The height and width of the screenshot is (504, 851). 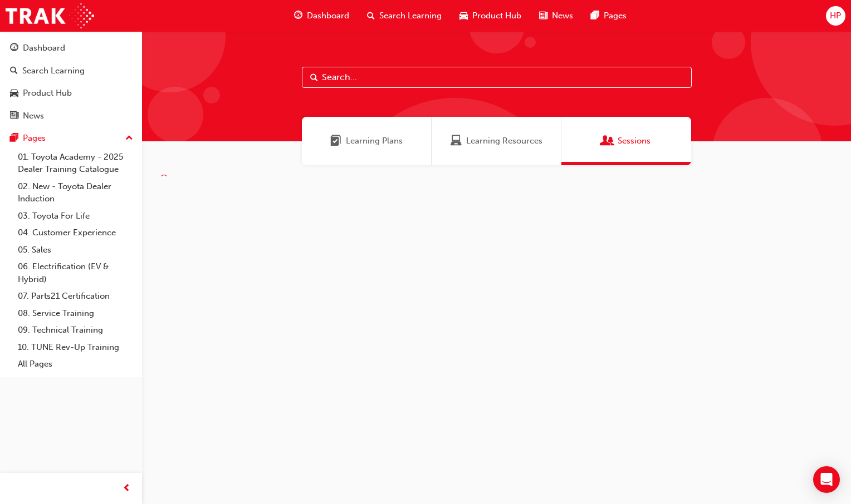 What do you see at coordinates (75, 192) in the screenshot?
I see `a: 02. New - Toyota Dealer Induction` at bounding box center [75, 192].